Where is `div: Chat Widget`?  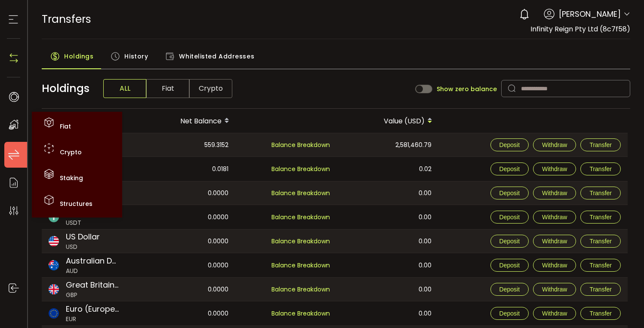 div: Chat Widget is located at coordinates (622, 308).